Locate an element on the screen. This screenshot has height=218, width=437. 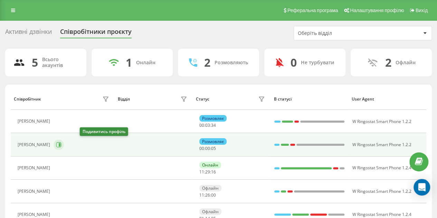
div: Не турбувати is located at coordinates (318, 63).